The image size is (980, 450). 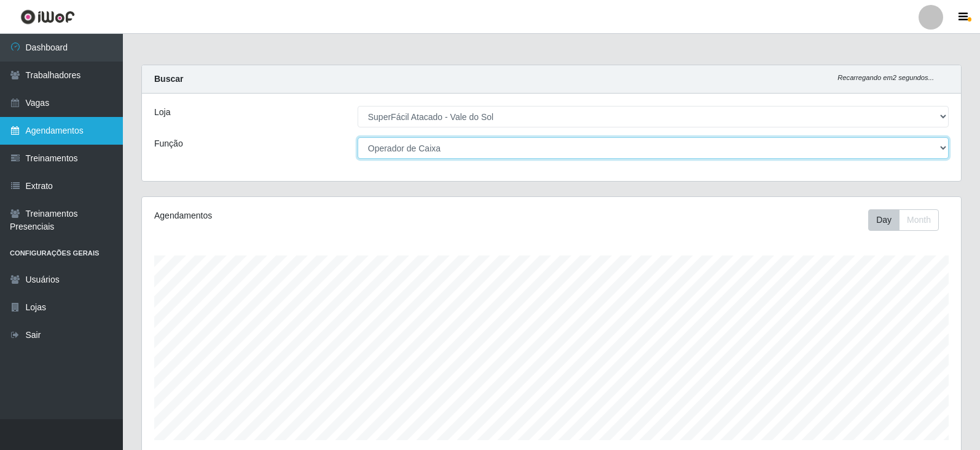 I want to click on label: Função, so click(x=168, y=143).